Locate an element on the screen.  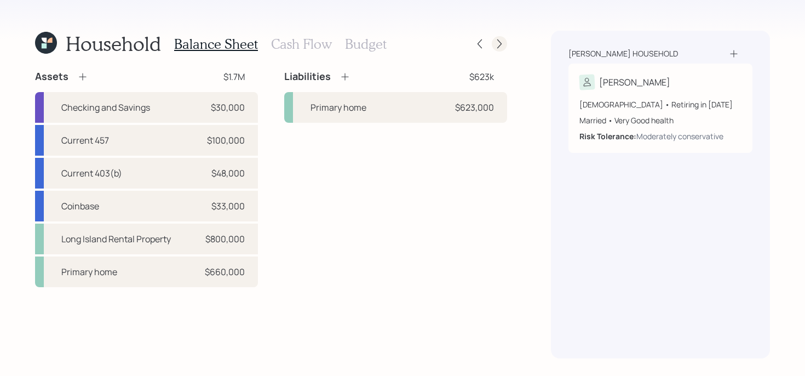
div: Long Island Rental Property is located at coordinates (116, 239).